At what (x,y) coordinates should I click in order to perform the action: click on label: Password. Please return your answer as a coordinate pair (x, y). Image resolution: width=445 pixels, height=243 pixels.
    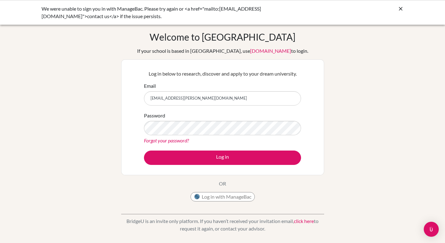
    Looking at the image, I should click on (154, 115).